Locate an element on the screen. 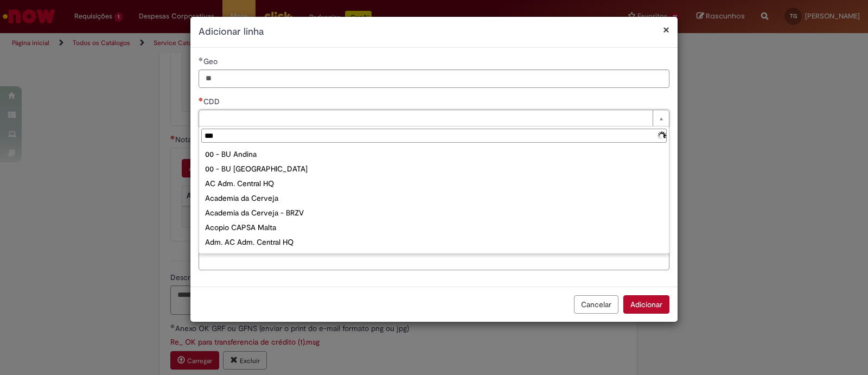  ul: CDD is located at coordinates (434, 199).